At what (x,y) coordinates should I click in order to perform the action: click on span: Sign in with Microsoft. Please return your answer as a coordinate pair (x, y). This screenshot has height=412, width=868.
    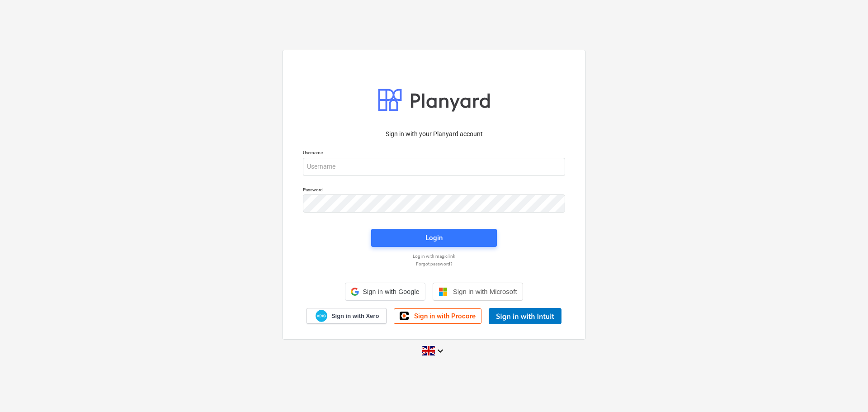
    Looking at the image, I should click on (485, 291).